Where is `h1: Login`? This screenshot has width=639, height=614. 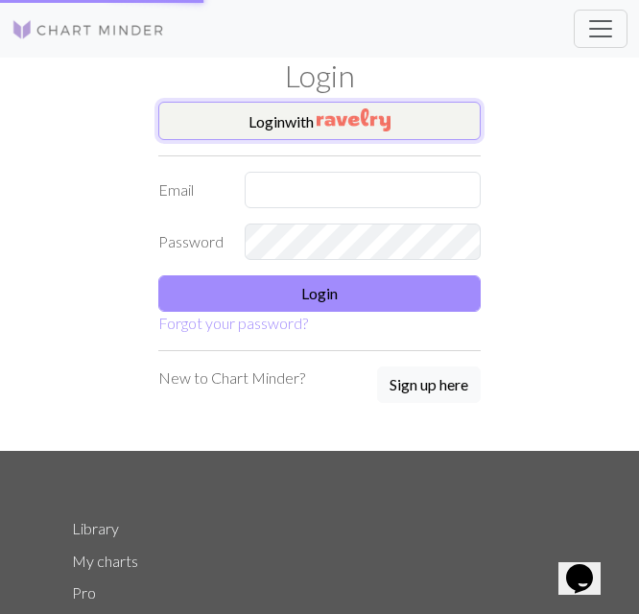
h1: Login is located at coordinates (320, 76).